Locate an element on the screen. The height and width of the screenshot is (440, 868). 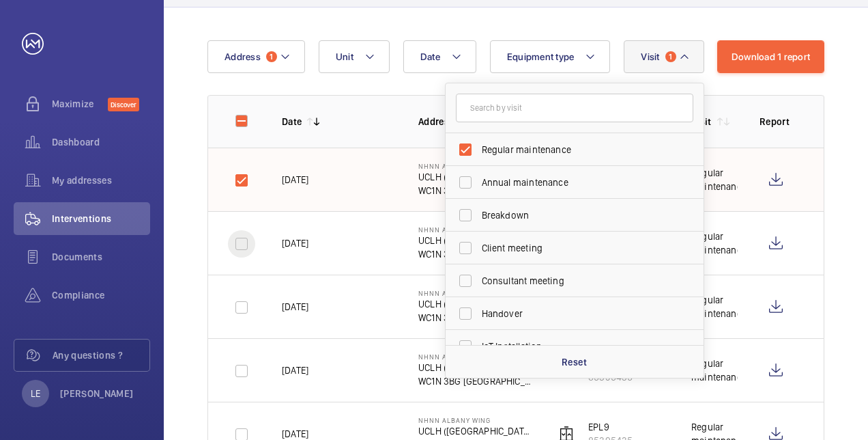
input: Search by visit is located at coordinates (574, 108).